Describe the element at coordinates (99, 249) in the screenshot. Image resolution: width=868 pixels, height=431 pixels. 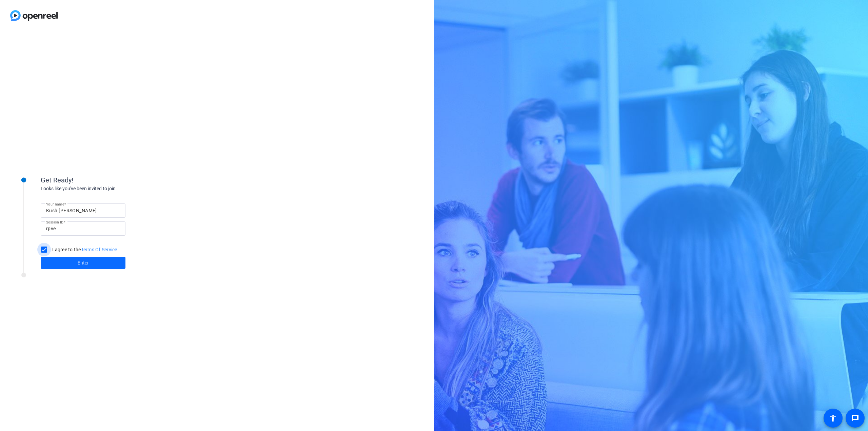
I see `a: Terms Of Service` at that location.